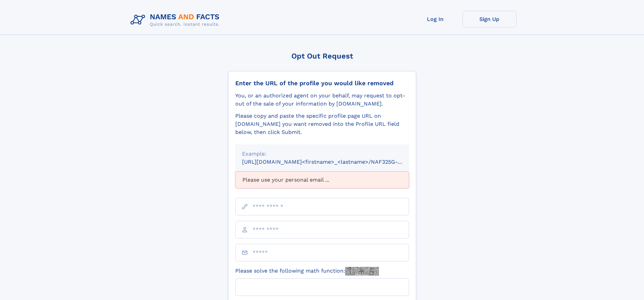  I want to click on div: Opt Out Request, so click(322, 56).